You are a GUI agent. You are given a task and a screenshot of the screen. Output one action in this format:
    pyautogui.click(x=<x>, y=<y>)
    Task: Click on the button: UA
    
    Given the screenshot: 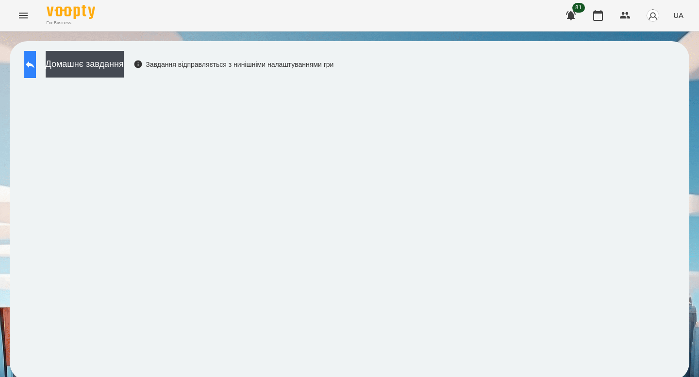 What is the action you would take?
    pyautogui.click(x=678, y=15)
    